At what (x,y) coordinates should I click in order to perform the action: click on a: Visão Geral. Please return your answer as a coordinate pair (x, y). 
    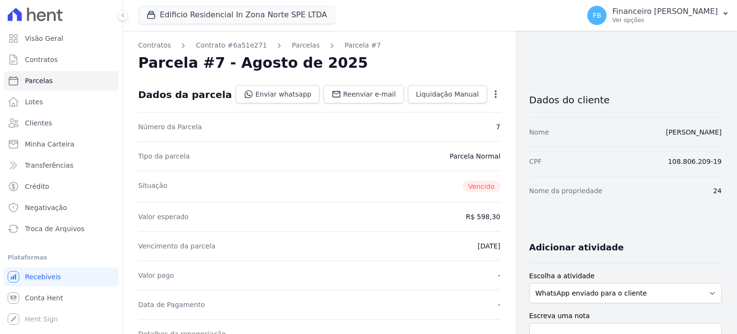
    Looking at the image, I should click on (61, 38).